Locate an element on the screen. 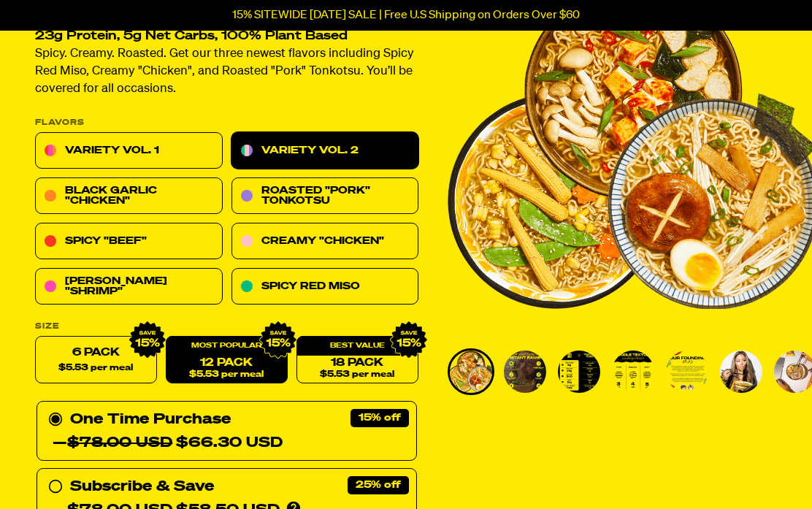  li: Go to slide 1 is located at coordinates (471, 372).